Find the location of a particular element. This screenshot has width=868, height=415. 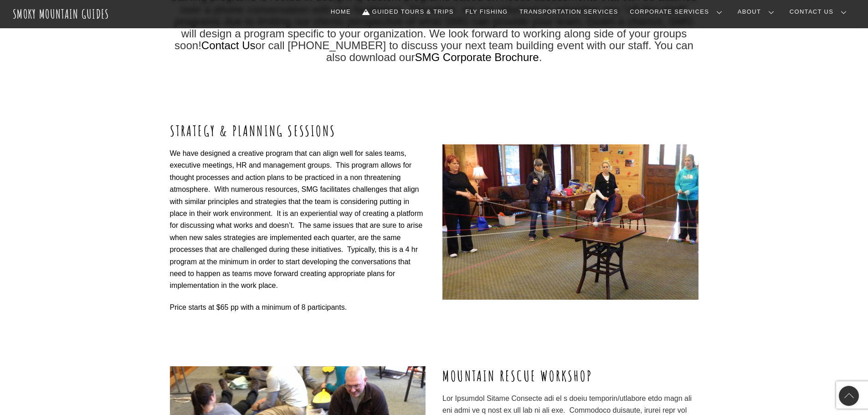

a: Home is located at coordinates (341, 12).